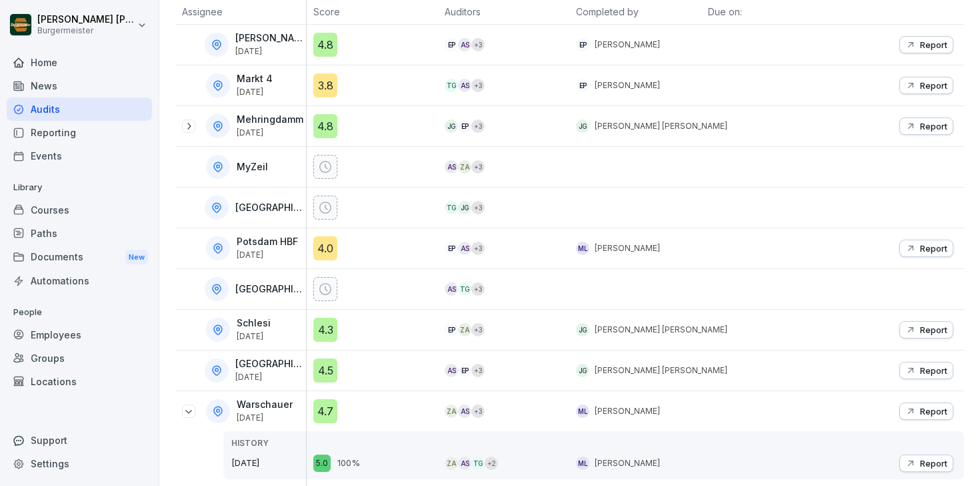  What do you see at coordinates (349, 464) in the screenshot?
I see `p: 100%` at bounding box center [349, 464].